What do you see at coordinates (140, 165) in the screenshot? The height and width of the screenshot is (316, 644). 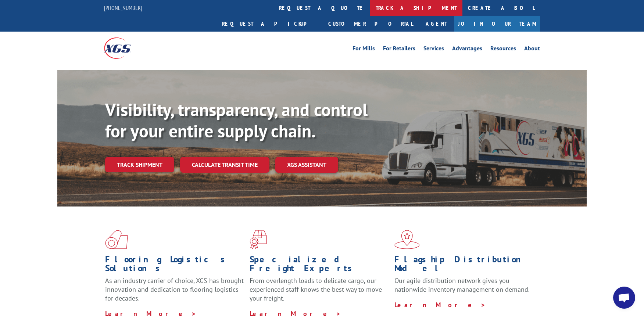 I see `a: Track shipment` at bounding box center [140, 165].